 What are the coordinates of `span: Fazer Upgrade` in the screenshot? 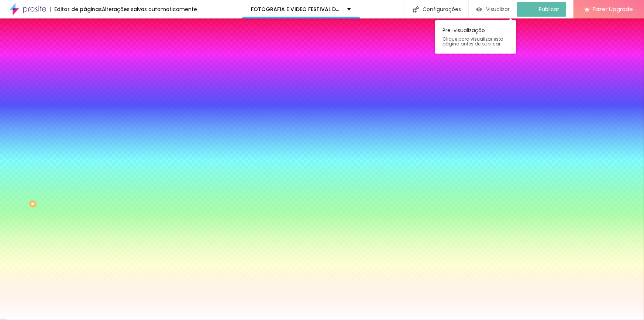 It's located at (613, 9).